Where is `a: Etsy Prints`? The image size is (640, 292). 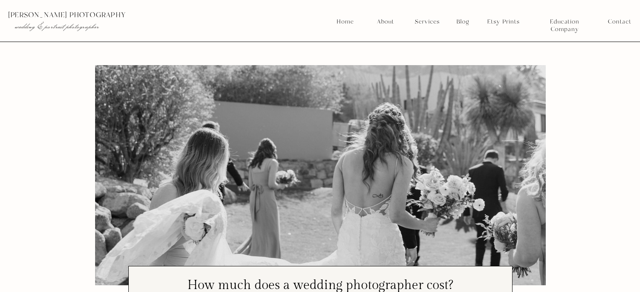
a: Etsy Prints is located at coordinates (503, 22).